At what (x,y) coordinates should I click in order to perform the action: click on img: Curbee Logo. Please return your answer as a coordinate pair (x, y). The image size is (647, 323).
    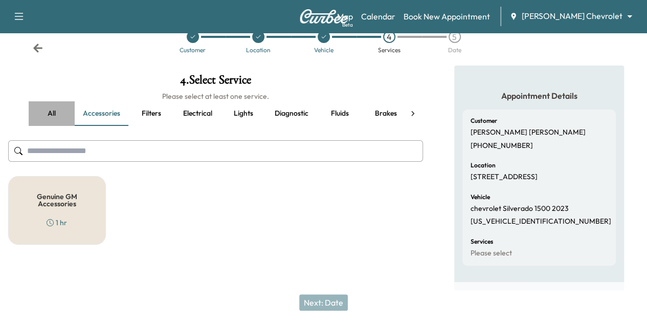
    Looking at the image, I should click on (324, 16).